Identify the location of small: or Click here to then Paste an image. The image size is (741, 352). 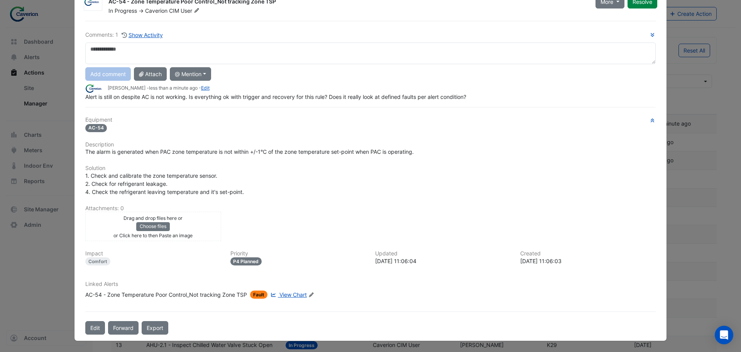
(153, 235).